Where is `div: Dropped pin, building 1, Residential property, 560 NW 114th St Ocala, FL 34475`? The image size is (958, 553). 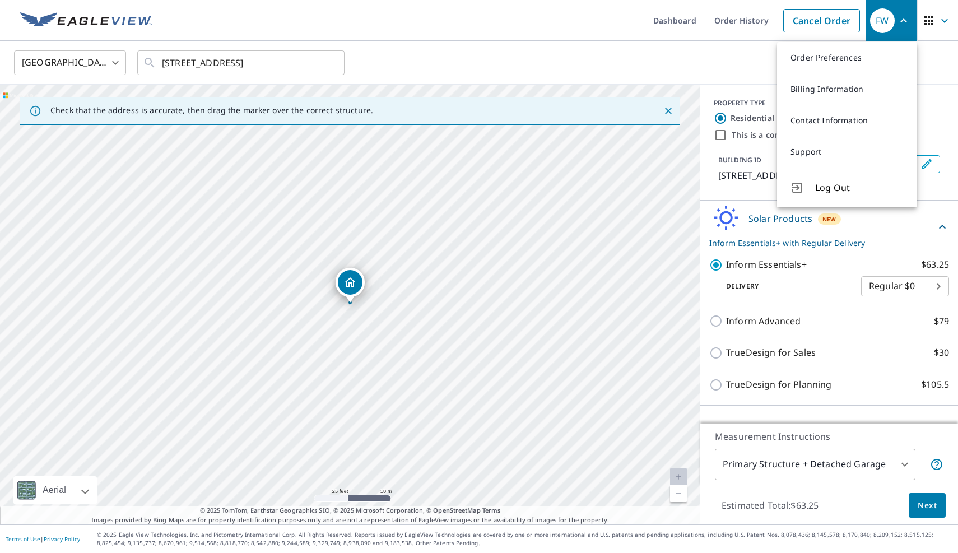
div: Dropped pin, building 1, Residential property, 560 NW 114th St Ocala, FL 34475 is located at coordinates (350, 285).